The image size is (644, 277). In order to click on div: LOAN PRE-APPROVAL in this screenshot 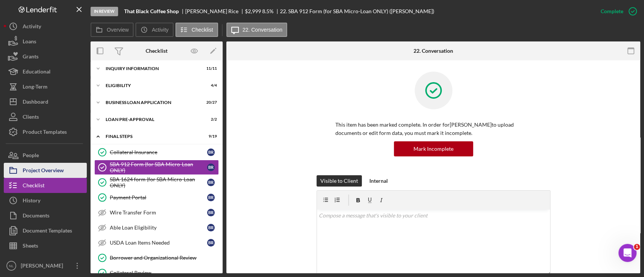, I will do `click(152, 120)`.